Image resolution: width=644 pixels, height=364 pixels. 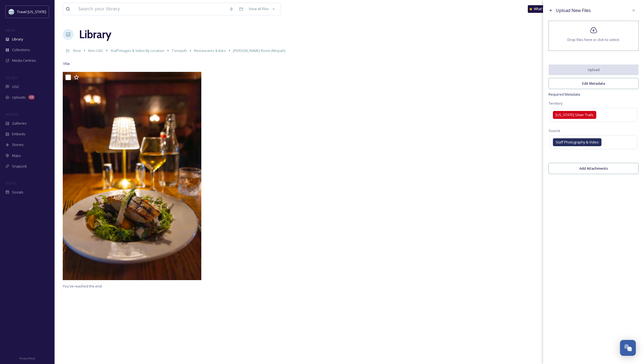 What do you see at coordinates (179, 50) in the screenshot?
I see `a: Tonopah` at bounding box center [179, 50].